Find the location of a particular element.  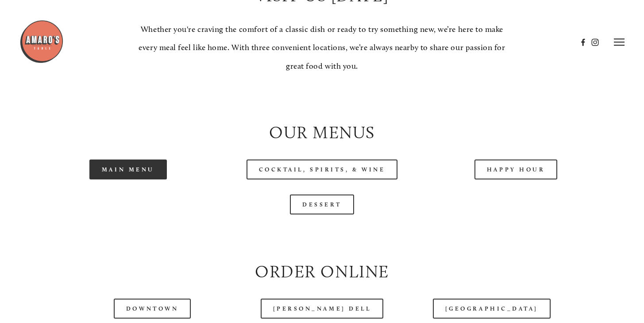

h2: Order Online is located at coordinates (322, 271).